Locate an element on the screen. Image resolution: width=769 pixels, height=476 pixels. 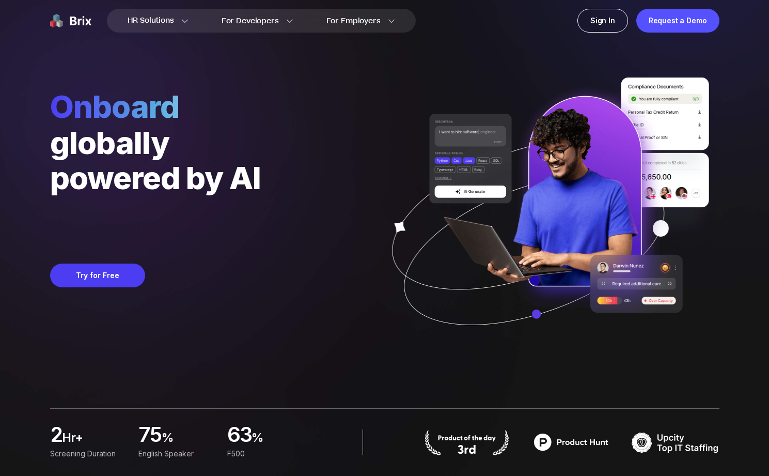
div: English Speaker is located at coordinates (176, 453).